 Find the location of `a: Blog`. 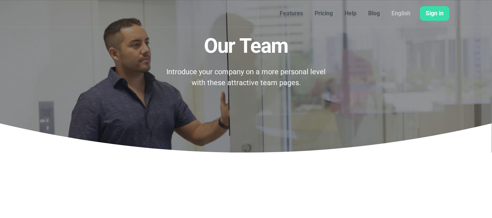

a: Blog is located at coordinates (374, 13).